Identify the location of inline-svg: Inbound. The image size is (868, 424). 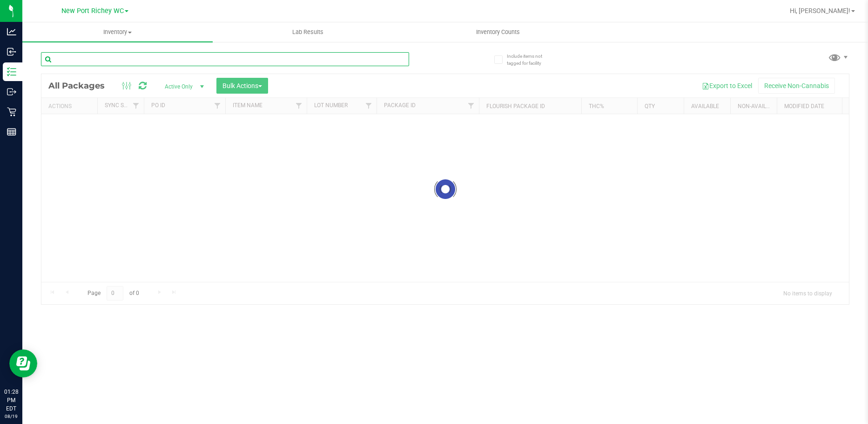
(11, 52).